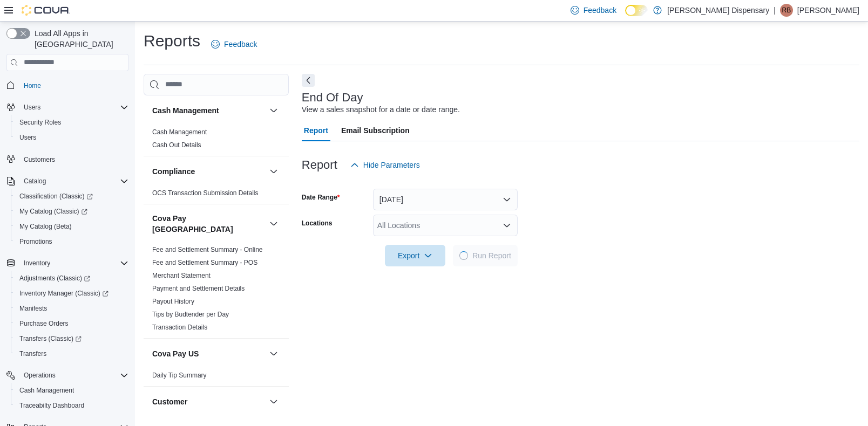  I want to click on button: Catalog, so click(67, 181).